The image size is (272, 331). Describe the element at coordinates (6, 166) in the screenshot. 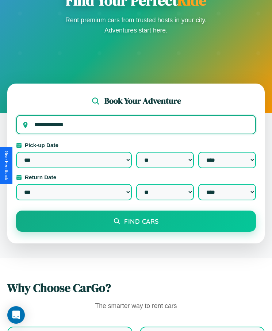

I see `div: Give Feedback` at that location.